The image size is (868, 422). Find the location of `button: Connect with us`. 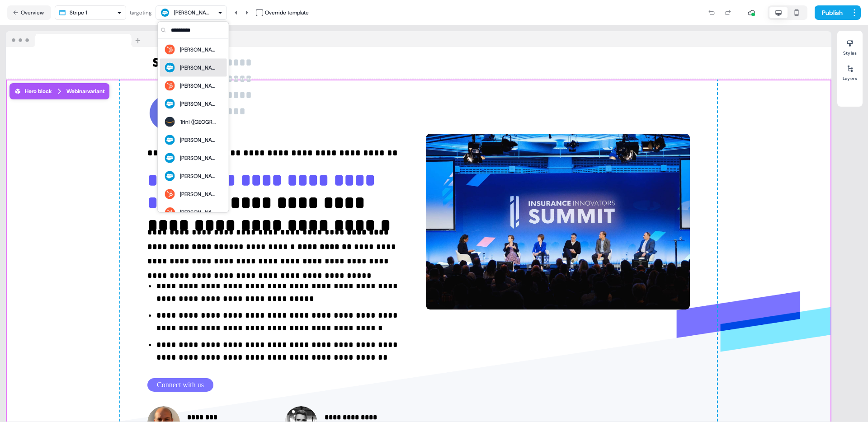

button: Connect with us is located at coordinates (180, 385).